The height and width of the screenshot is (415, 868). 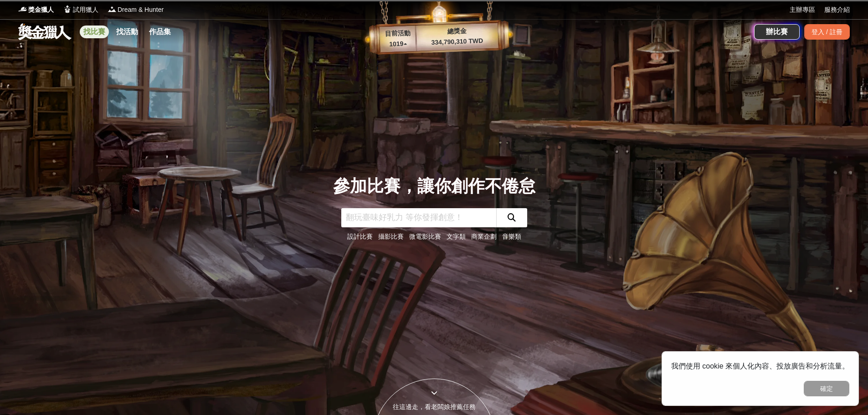 I want to click on a: 服務介紹, so click(x=837, y=9).